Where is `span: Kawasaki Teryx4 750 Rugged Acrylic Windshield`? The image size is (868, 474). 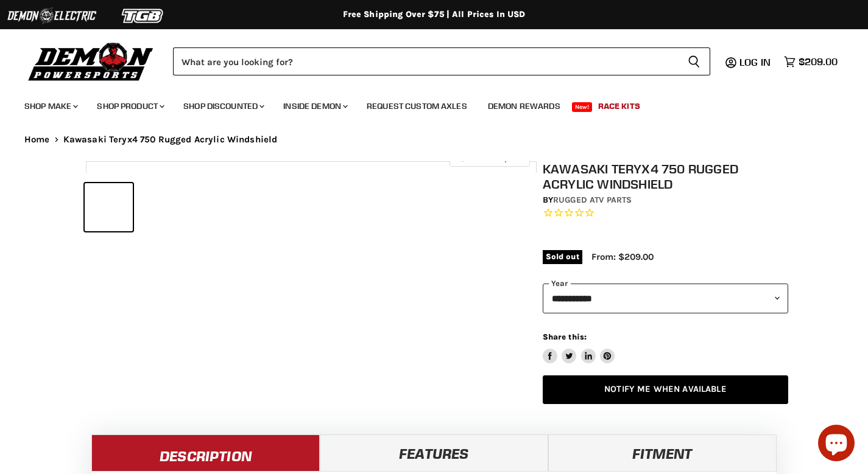
span: Kawasaki Teryx4 750 Rugged Acrylic Windshield is located at coordinates (170, 140).